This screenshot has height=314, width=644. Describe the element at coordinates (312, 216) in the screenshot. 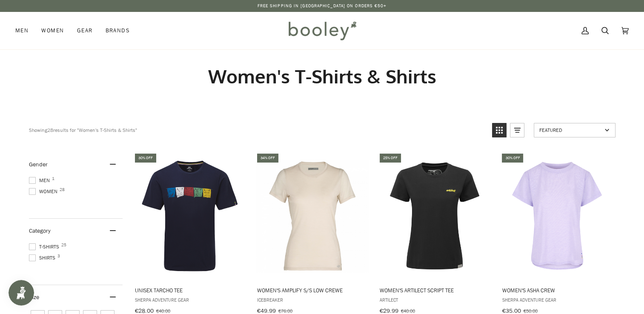

I see `img: Women's Amplify S/S Low Crewe Twig - Booley Galway` at that location.